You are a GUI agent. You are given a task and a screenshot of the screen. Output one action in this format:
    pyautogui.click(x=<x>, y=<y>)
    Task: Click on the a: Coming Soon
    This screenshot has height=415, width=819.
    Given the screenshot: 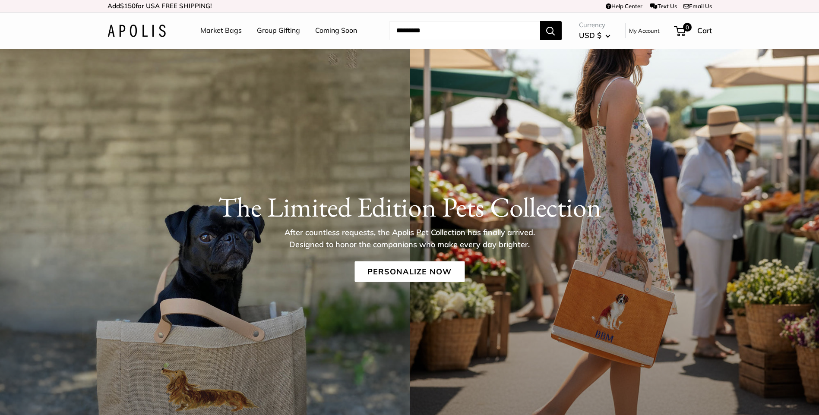 What is the action you would take?
    pyautogui.click(x=336, y=31)
    